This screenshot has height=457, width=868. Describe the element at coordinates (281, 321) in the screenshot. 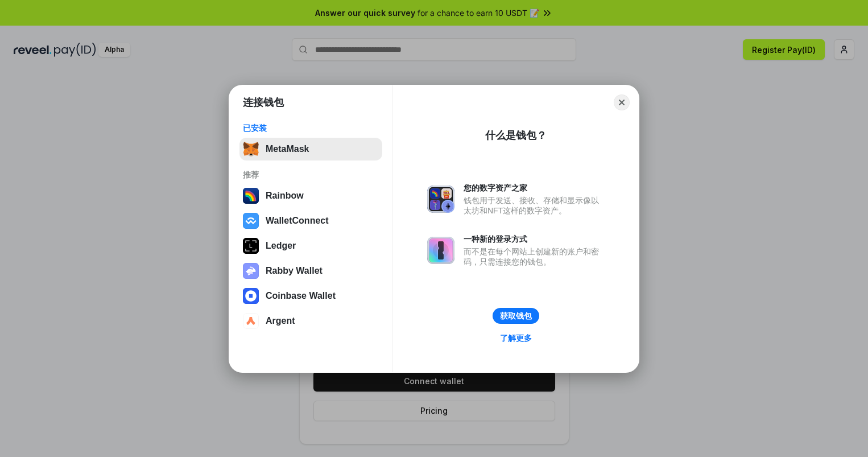

I see `div: Argent` at that location.